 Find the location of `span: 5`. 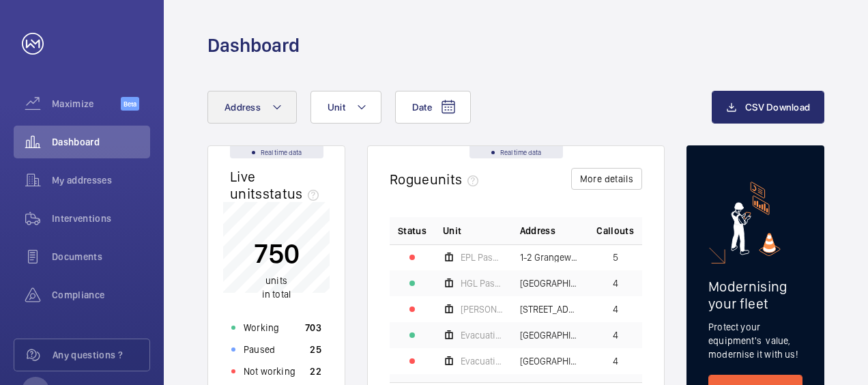

span: 5 is located at coordinates (616, 257).